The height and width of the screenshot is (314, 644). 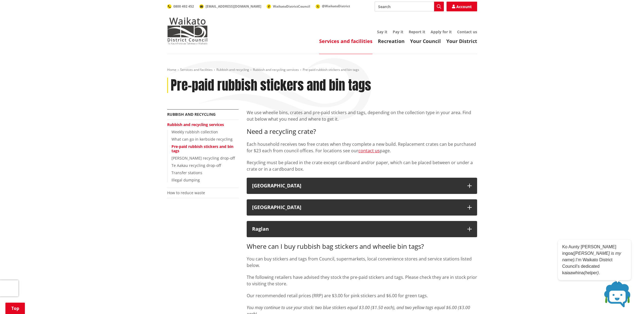 I want to click on a: contact us, so click(x=369, y=151).